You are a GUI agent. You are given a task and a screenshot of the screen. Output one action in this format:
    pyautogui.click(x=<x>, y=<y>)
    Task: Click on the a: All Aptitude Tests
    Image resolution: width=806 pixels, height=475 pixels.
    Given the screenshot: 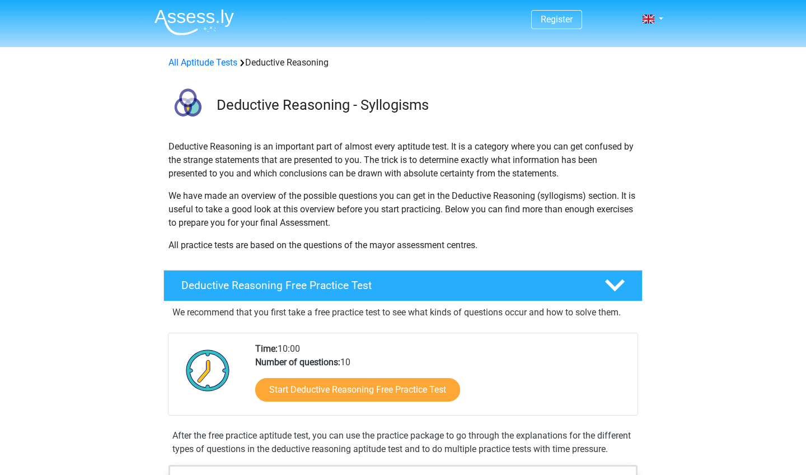 What is the action you would take?
    pyautogui.click(x=203, y=62)
    